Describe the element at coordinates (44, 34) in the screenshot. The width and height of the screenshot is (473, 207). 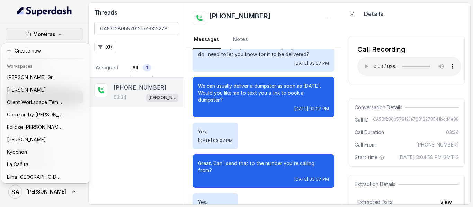
I see `p: Moreiras` at that location.